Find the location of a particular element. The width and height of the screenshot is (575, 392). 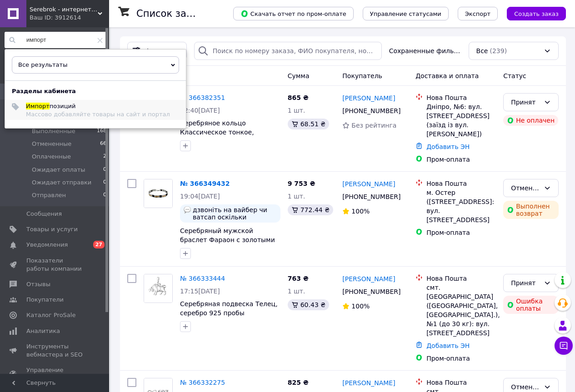

a: № 366332275 is located at coordinates (202, 382).